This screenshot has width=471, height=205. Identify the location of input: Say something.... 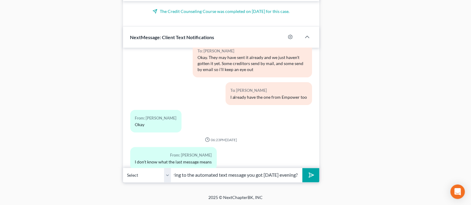
(237, 176).